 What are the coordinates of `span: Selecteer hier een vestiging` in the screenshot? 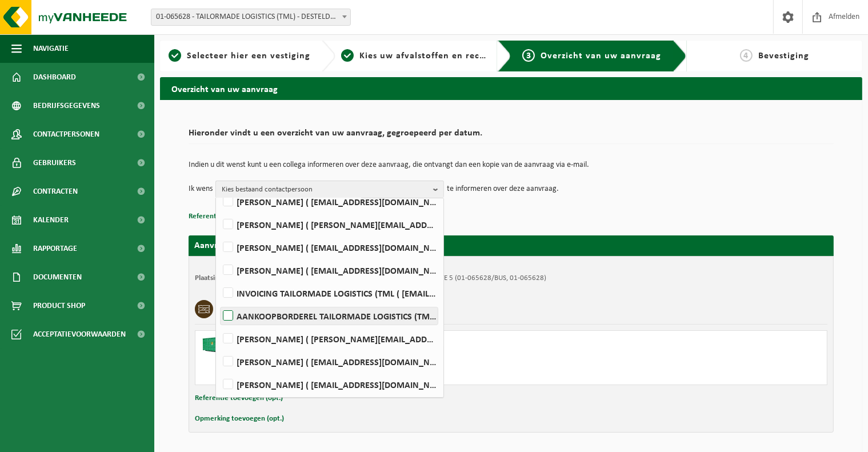 It's located at (249, 56).